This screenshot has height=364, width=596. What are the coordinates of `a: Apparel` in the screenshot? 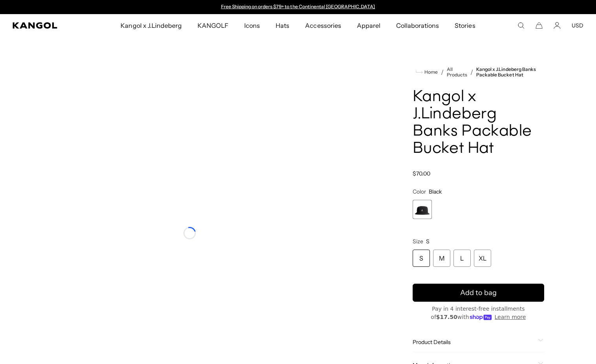 It's located at (369, 25).